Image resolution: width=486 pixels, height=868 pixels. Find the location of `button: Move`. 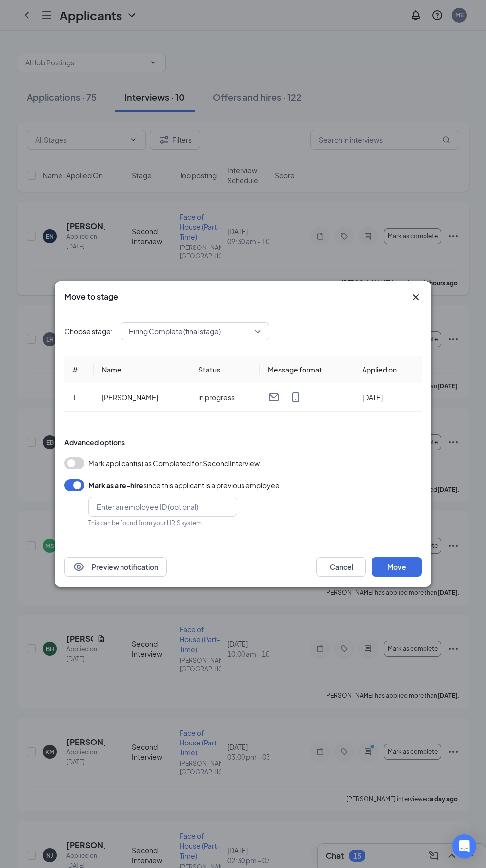

button: Move is located at coordinates (396, 567).